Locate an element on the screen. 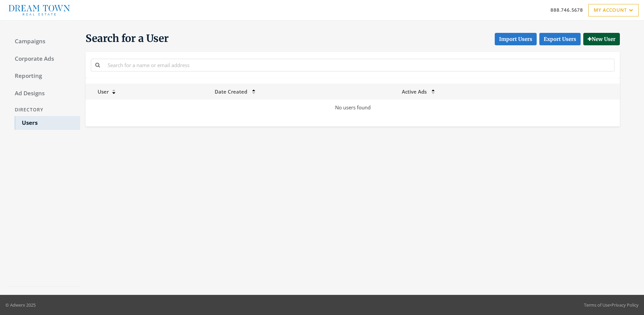  span: Active Ads is located at coordinates (414, 92).